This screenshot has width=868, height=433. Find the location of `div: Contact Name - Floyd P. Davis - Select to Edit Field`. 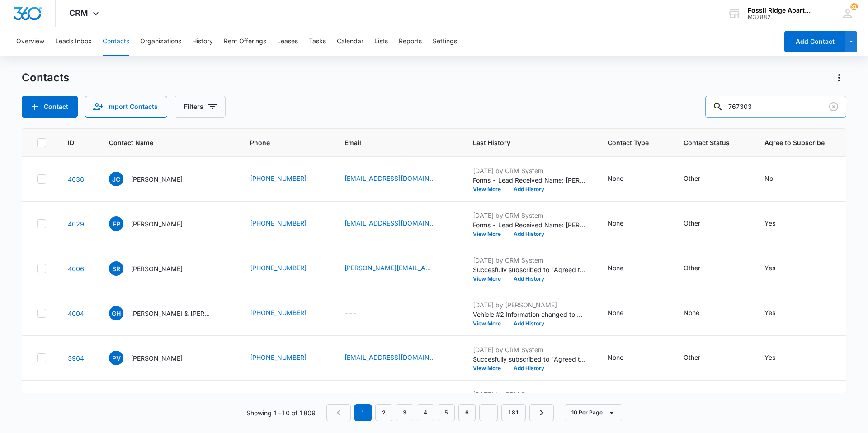

div: Contact Name - Floyd P. Davis - Select to Edit Field is located at coordinates (154, 223).